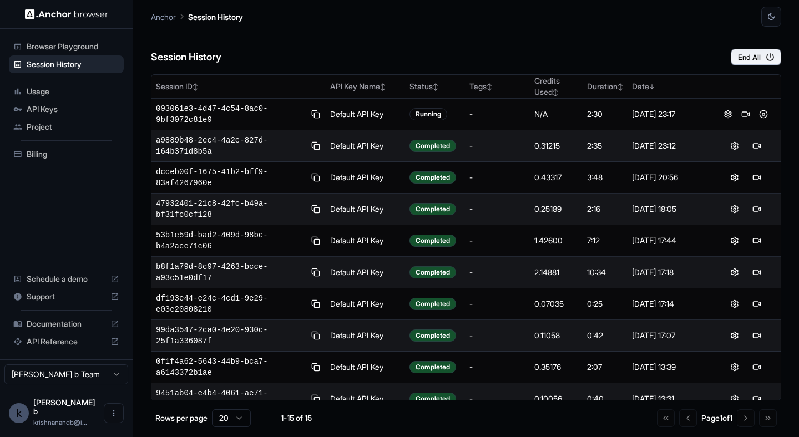  I want to click on img: Anchor Logo, so click(67, 14).